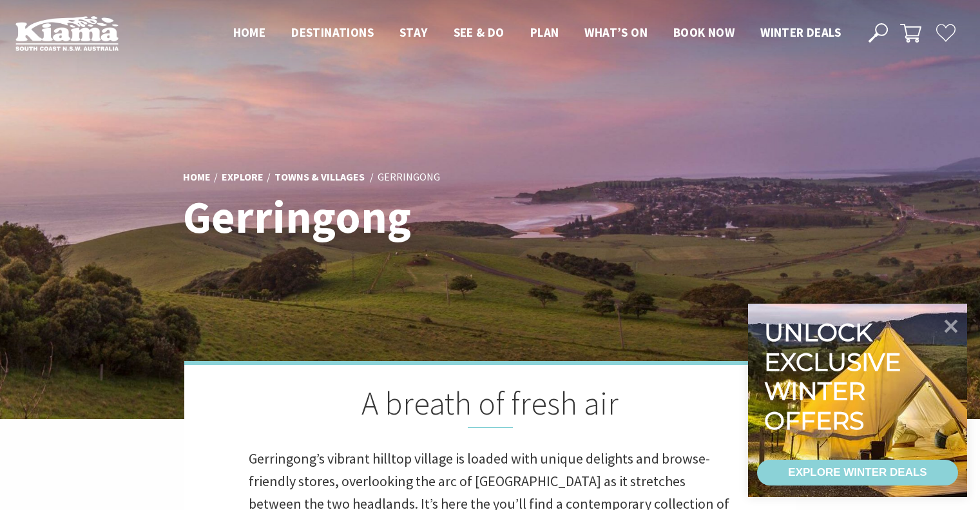 The height and width of the screenshot is (510, 980). What do you see at coordinates (409, 177) in the screenshot?
I see `li: Gerringong` at bounding box center [409, 177].